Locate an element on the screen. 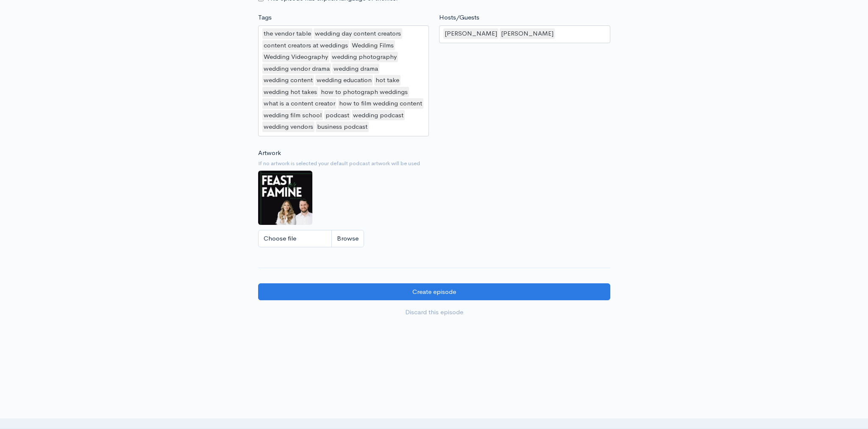  div: podcast is located at coordinates (337, 115).